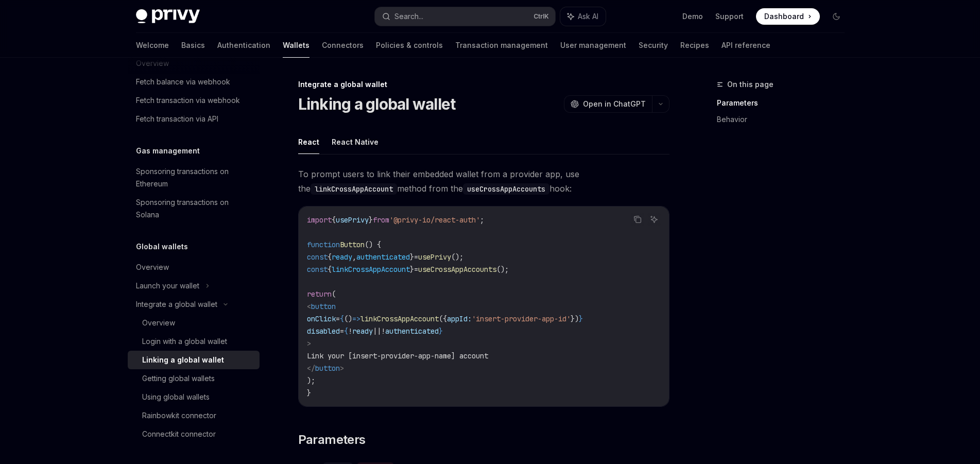 The width and height of the screenshot is (980, 464). I want to click on div: Integrate a global wallet, so click(484, 85).